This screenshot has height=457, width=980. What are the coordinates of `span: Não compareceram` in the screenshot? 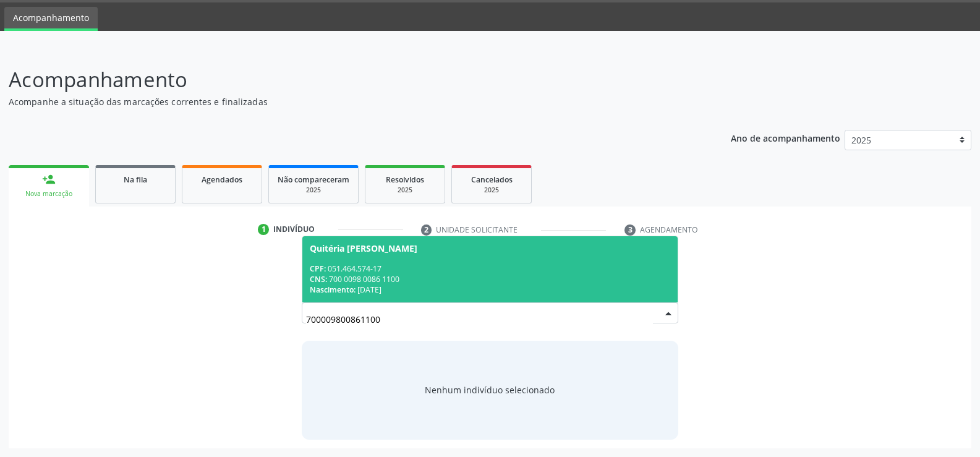 It's located at (313, 179).